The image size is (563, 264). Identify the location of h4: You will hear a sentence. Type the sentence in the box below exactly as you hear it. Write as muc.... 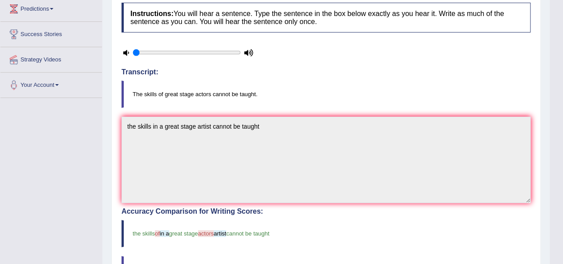
(326, 17).